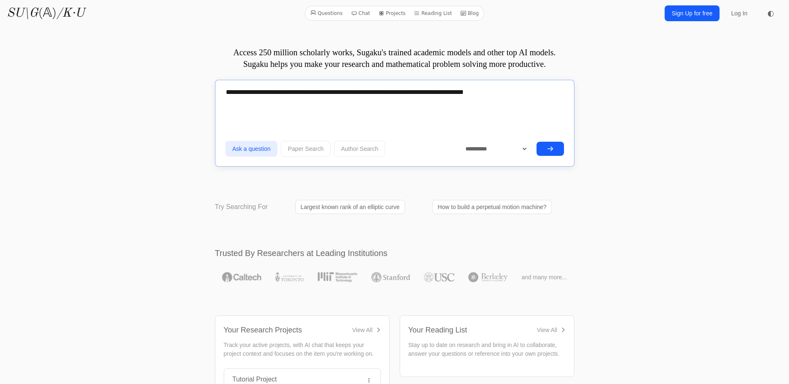 This screenshot has height=384, width=789. What do you see at coordinates (433, 13) in the screenshot?
I see `a: Reading List` at bounding box center [433, 13].